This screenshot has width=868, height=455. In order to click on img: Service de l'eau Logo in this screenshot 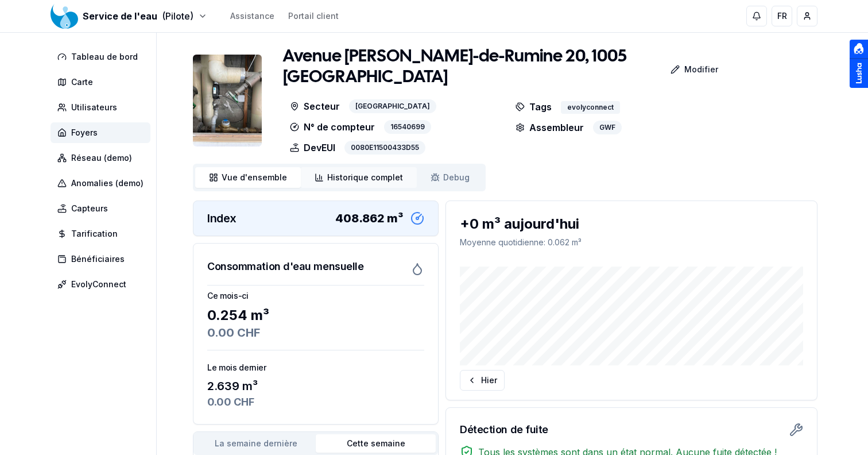, I will do `click(64, 16)`.